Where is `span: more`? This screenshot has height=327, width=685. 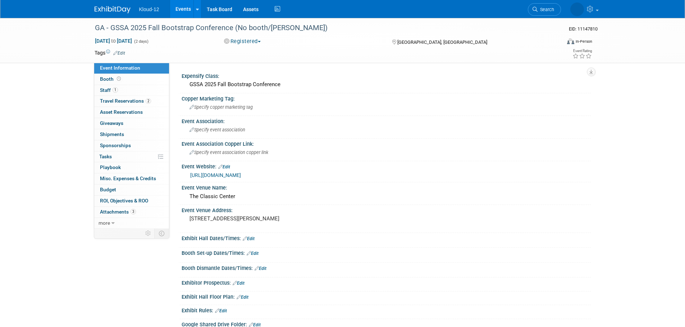
span: more is located at coordinates (104, 223).